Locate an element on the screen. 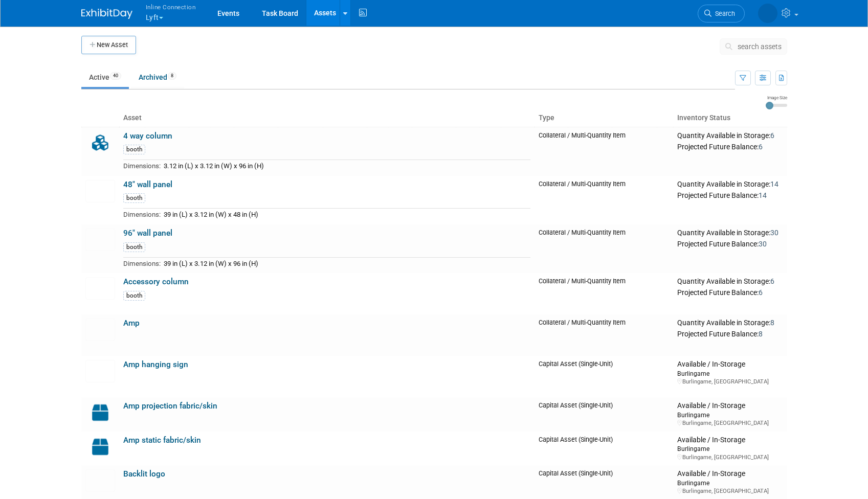 The width and height of the screenshot is (868, 499). span: 40 is located at coordinates (116, 75).